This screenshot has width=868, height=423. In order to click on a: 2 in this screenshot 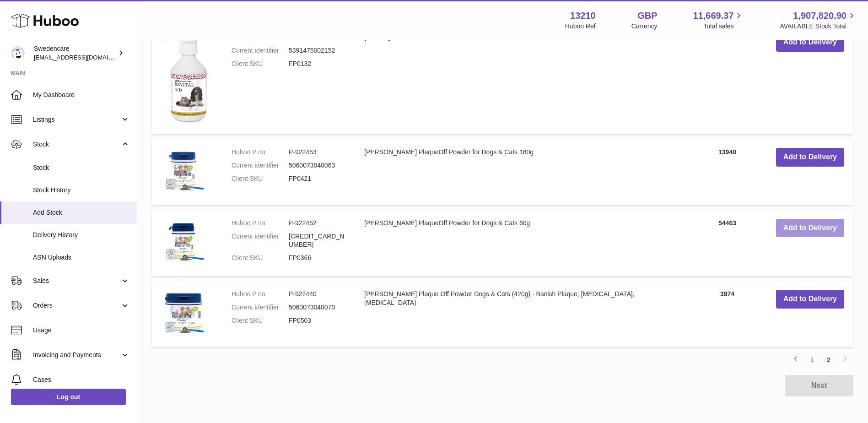, I will do `click(829, 359)`.